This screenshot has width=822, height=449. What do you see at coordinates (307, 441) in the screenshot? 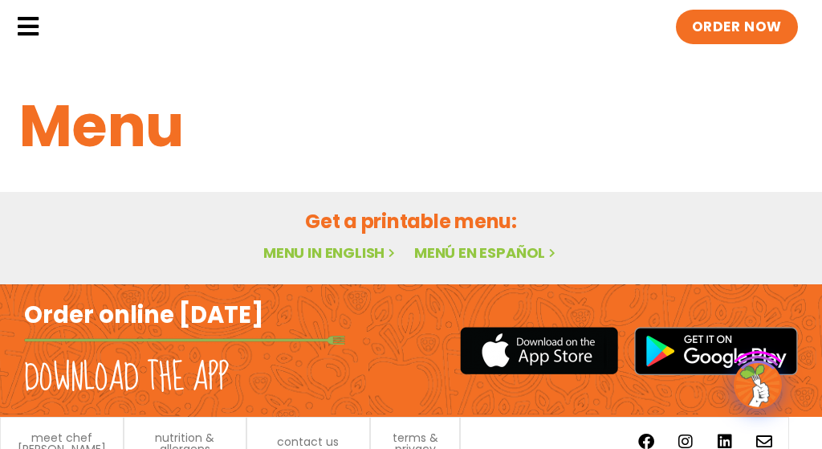
I see `a: contact us` at bounding box center [307, 441].